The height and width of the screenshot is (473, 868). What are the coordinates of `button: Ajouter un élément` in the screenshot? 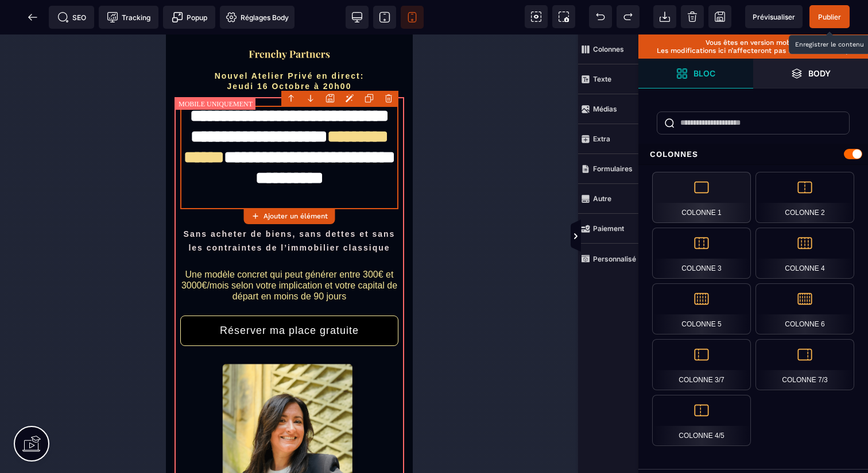 It's located at (289, 216).